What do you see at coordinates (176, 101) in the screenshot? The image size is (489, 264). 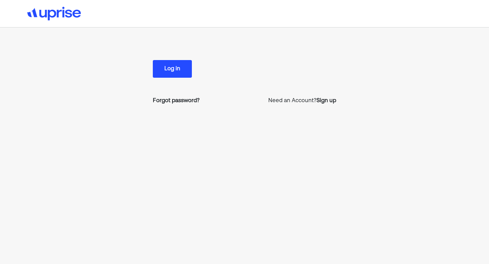 I see `a: Forgot password?` at bounding box center [176, 101].